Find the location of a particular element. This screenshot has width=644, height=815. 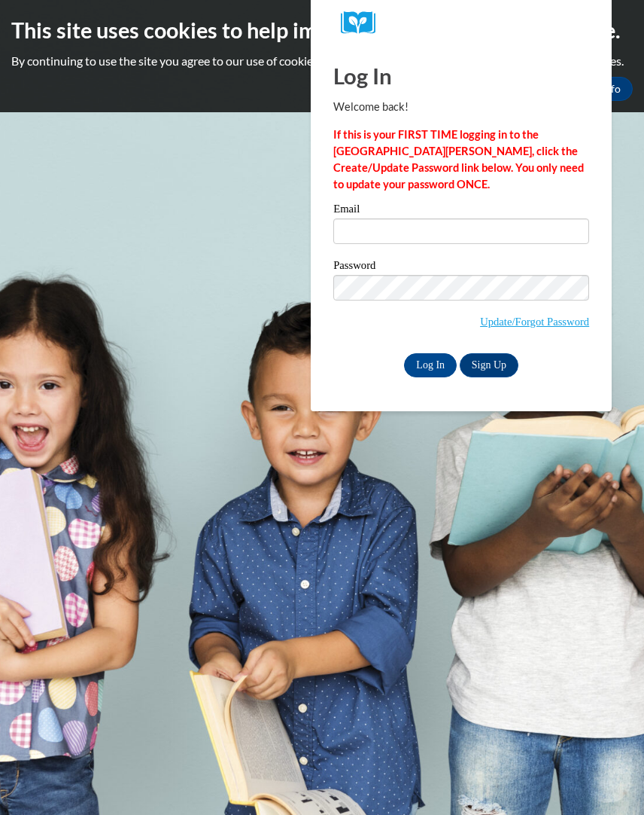

a: Sign Up is located at coordinates (489, 365).